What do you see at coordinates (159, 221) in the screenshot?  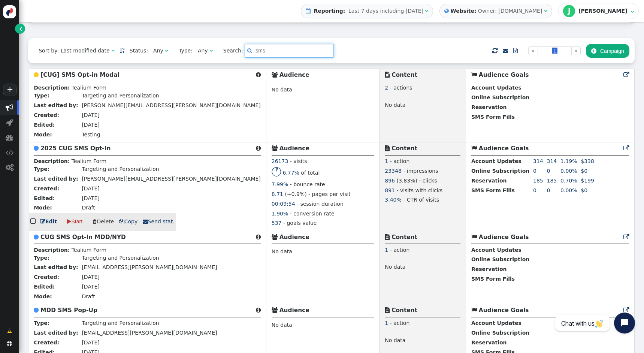 I see `a: Send stat.` at bounding box center [159, 221].